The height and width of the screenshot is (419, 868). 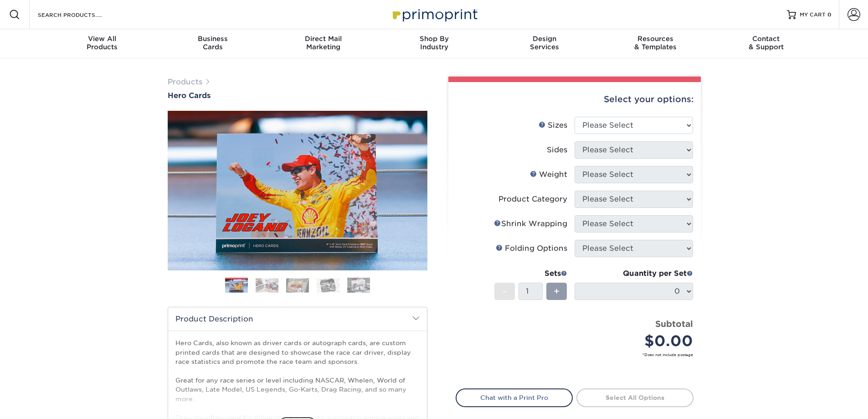 What do you see at coordinates (637, 341) in the screenshot?
I see `div: $0.00` at bounding box center [637, 341].